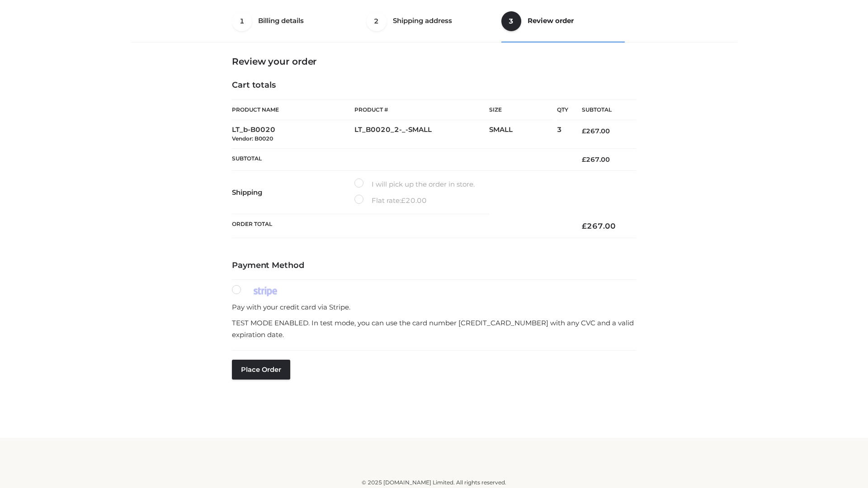  I want to click on th: Qty, so click(563, 110).